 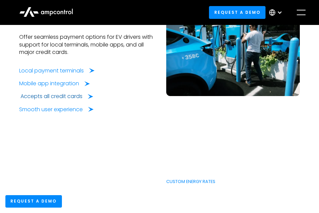 I want to click on a: Local payment terminals, so click(x=57, y=71).